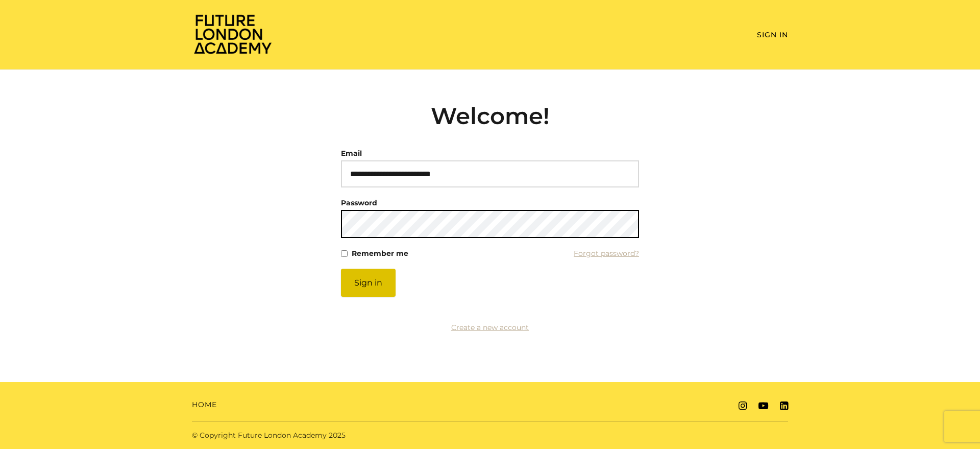  I want to click on label: Remember me, so click(380, 254).